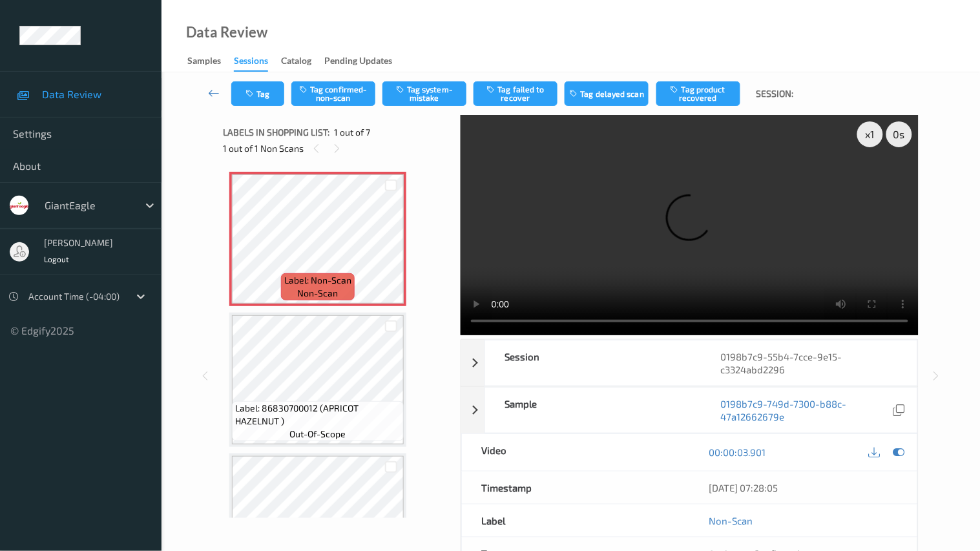  What do you see at coordinates (576, 452) in the screenshot?
I see `div: Video` at bounding box center [576, 452].